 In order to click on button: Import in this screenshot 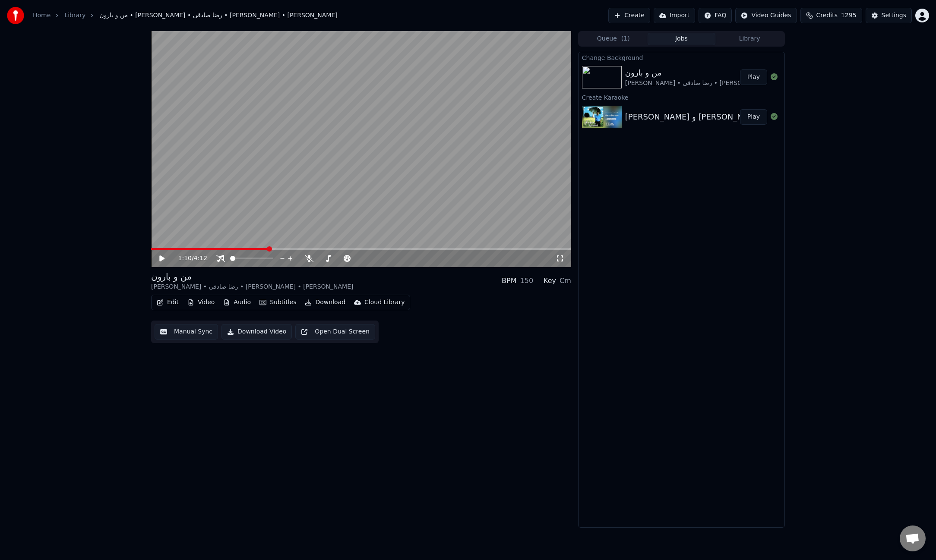, I will do `click(674, 15)`.